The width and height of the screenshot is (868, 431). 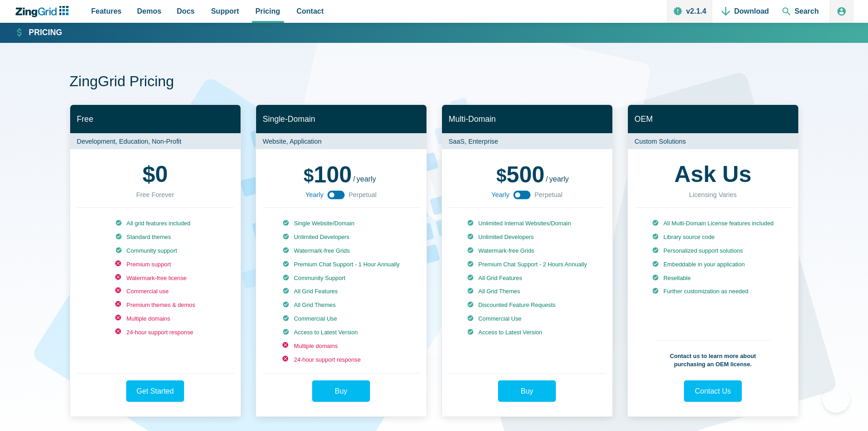 What do you see at coordinates (527, 265) in the screenshot?
I see `li: Premium Chat Support - 2 Hours Annually` at bounding box center [527, 265].